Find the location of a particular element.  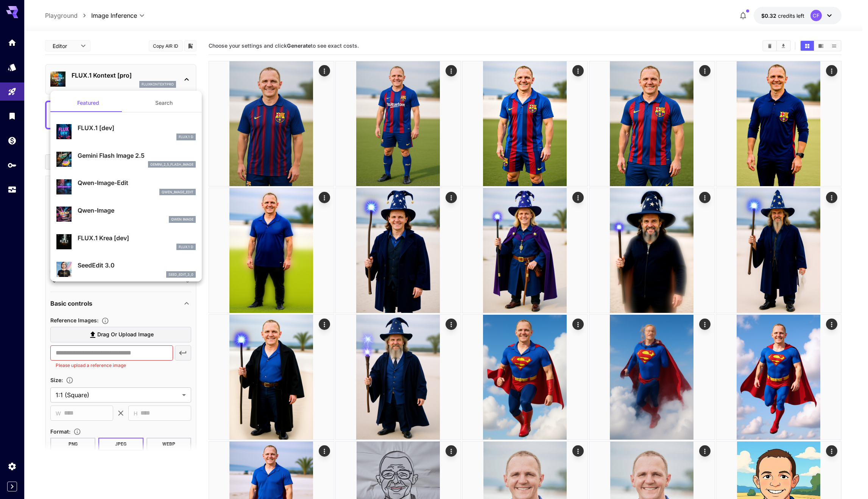

div: Qwen-ImageQwen Image is located at coordinates (126, 214).